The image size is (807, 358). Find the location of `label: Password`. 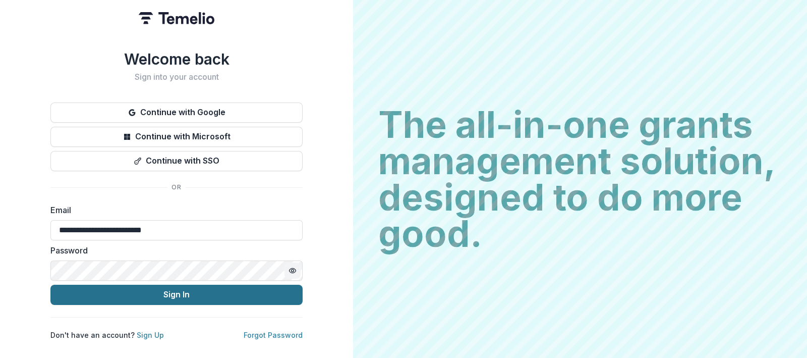

label: Password is located at coordinates (174, 250).